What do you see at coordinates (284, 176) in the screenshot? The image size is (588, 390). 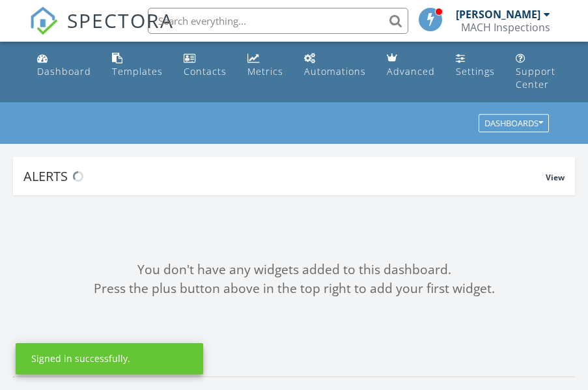 I see `div: Alerts` at bounding box center [284, 176].